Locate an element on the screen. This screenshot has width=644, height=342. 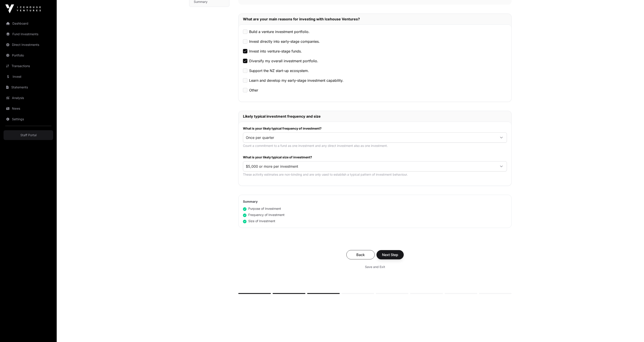
h2: What are your main reasons for investing with Icehouse Ventures? is located at coordinates (375, 19).